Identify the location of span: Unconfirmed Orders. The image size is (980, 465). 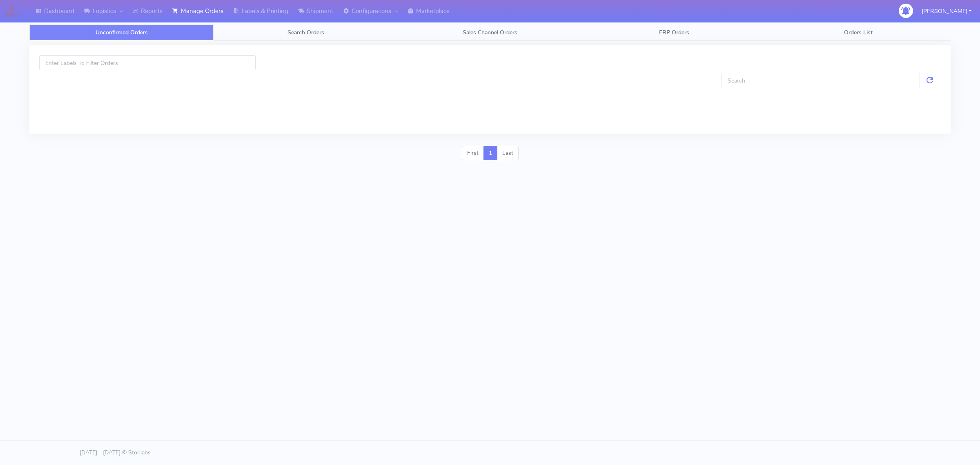
(122, 32).